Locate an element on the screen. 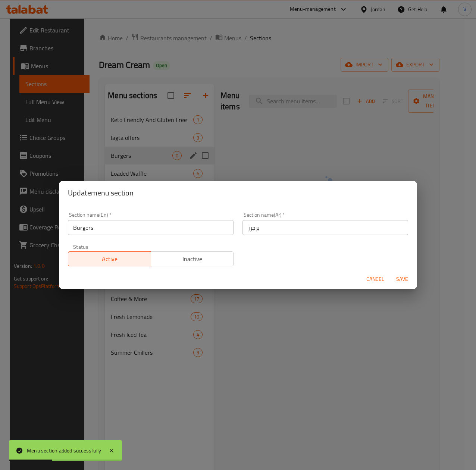 The width and height of the screenshot is (476, 470). input: Please enter section name(en) is located at coordinates (151, 227).